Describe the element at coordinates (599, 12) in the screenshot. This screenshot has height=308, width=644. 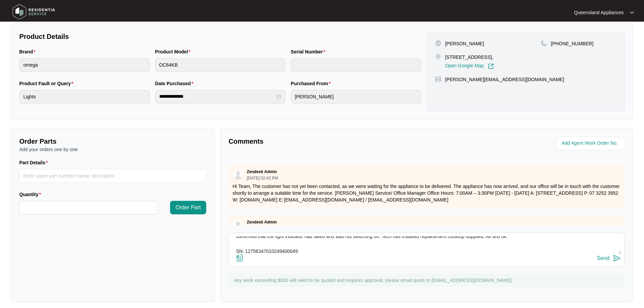
I see `p: Queensland Appliances` at that location.